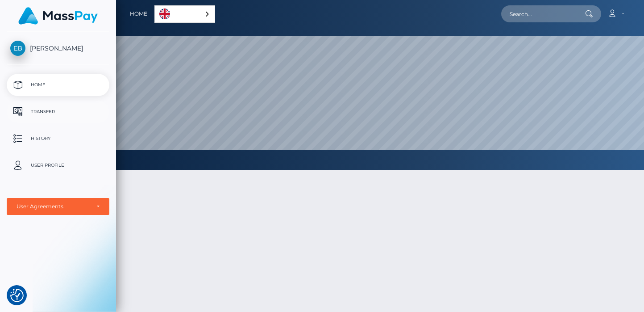 This screenshot has height=312, width=644. Describe the element at coordinates (58, 165) in the screenshot. I see `p: User Profile` at that location.